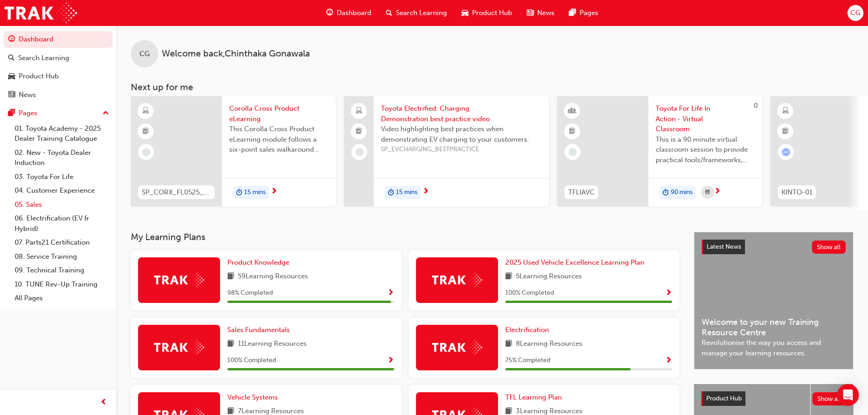 Image resolution: width=868 pixels, height=415 pixels. What do you see at coordinates (549, 344) in the screenshot?
I see `span: 8 Learning Resources` at bounding box center [549, 344].